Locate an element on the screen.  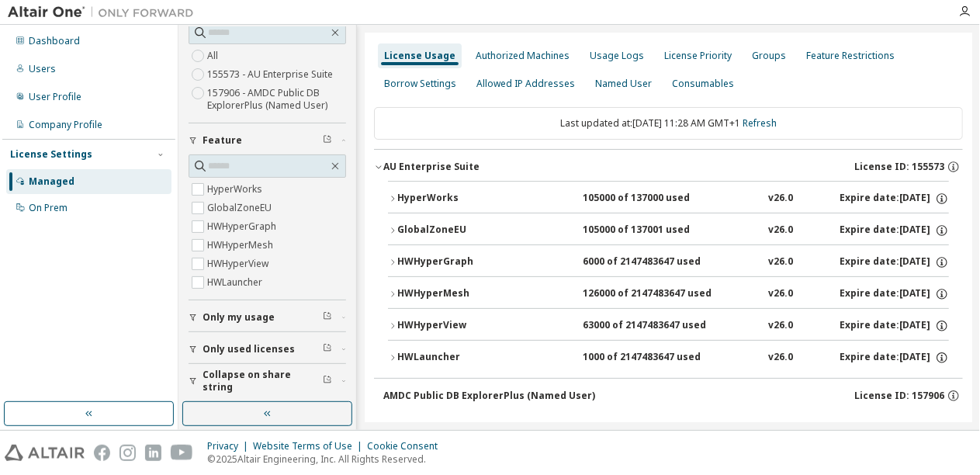
div: 63000 of 2147483647 used is located at coordinates (653, 325).